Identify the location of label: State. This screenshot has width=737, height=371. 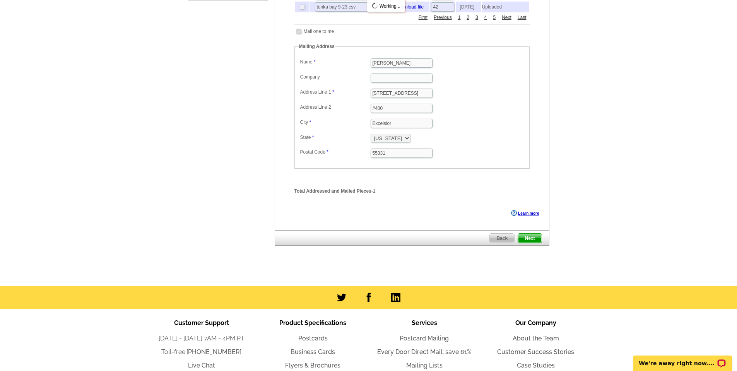
(335, 137).